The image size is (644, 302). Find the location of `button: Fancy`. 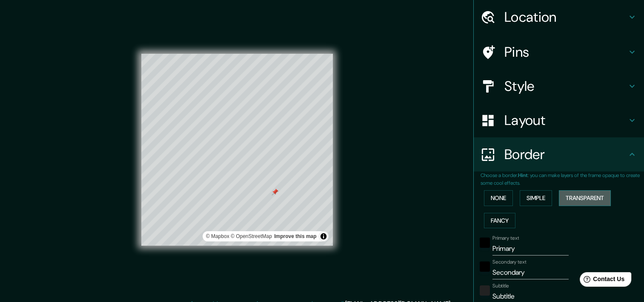

button: Fancy is located at coordinates (500, 220).